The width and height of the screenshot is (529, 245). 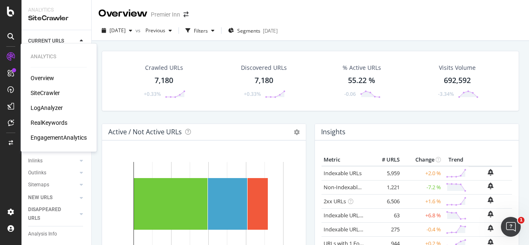 I want to click on td: +6.8 %, so click(x=422, y=215).